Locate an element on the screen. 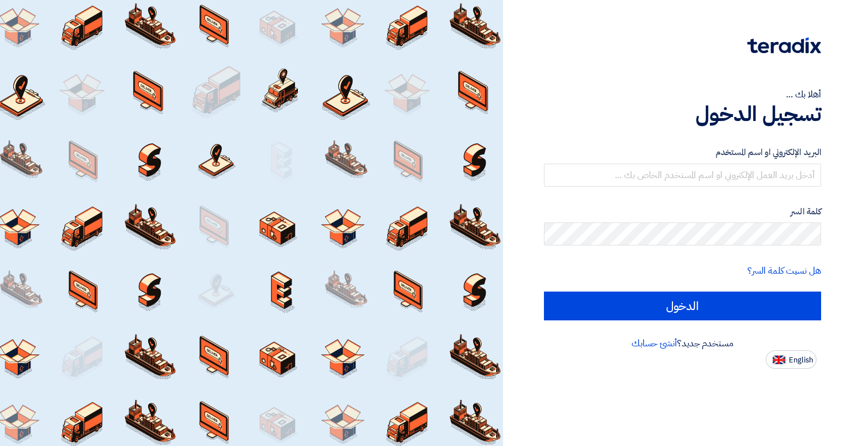 This screenshot has width=862, height=446. a: هل نسيت كلمة السر؟ is located at coordinates (784, 271).